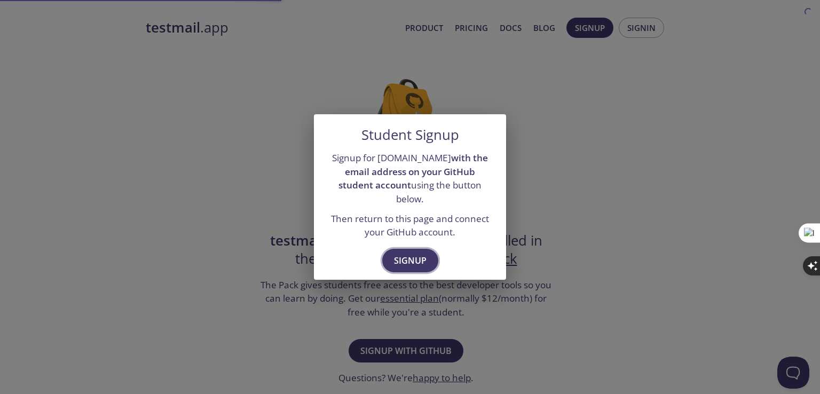 The width and height of the screenshot is (820, 394). I want to click on button: Signup, so click(410, 260).